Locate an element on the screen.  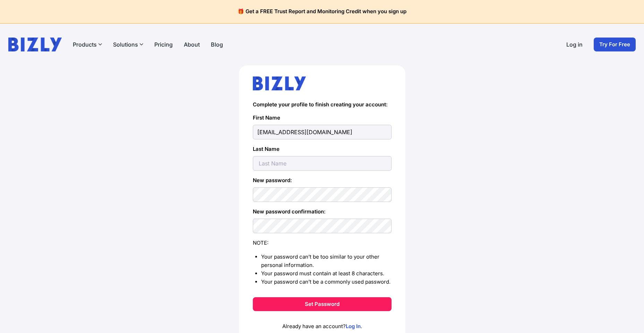
h4: 🎁 Get a FREE Trust Report and Monitoring Credit when you sign up is located at coordinates (322, 11).